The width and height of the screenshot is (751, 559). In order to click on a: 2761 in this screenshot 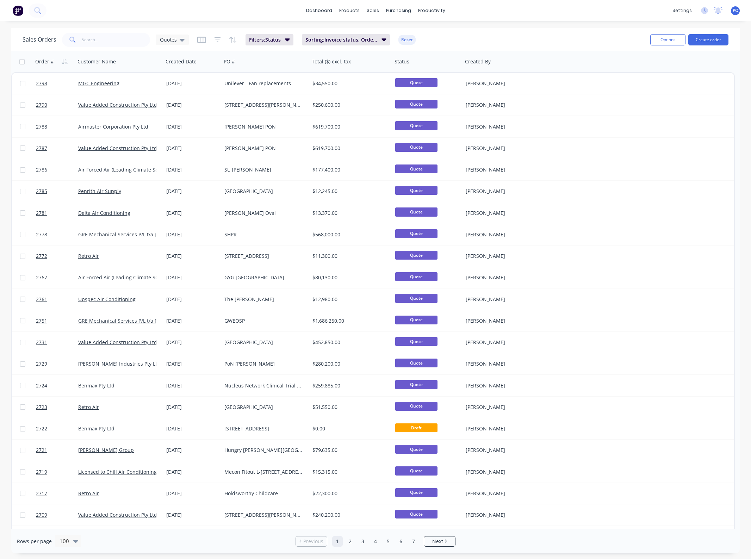, I will do `click(57, 300)`.